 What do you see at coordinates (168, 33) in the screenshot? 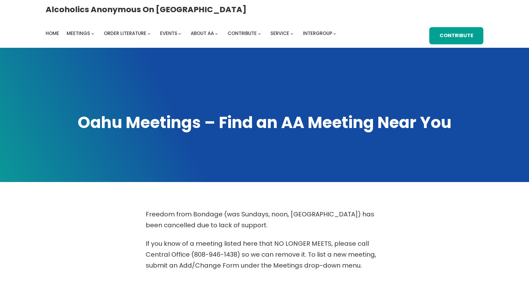
I see `a: Events` at bounding box center [168, 33].